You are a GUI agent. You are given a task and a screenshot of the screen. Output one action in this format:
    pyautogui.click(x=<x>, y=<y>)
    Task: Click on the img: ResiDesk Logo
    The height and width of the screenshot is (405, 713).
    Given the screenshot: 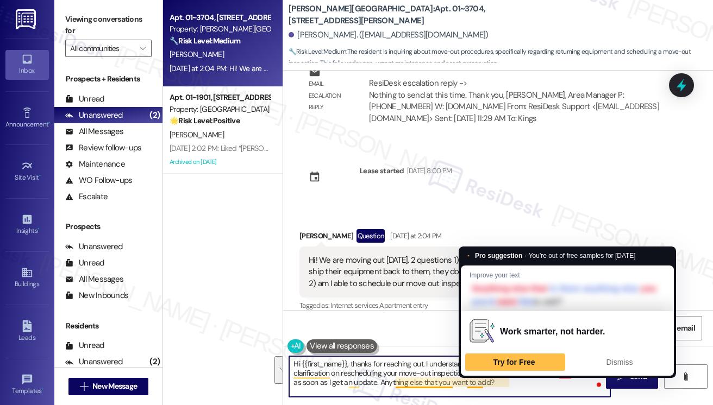 What is the action you would take?
    pyautogui.click(x=27, y=19)
    